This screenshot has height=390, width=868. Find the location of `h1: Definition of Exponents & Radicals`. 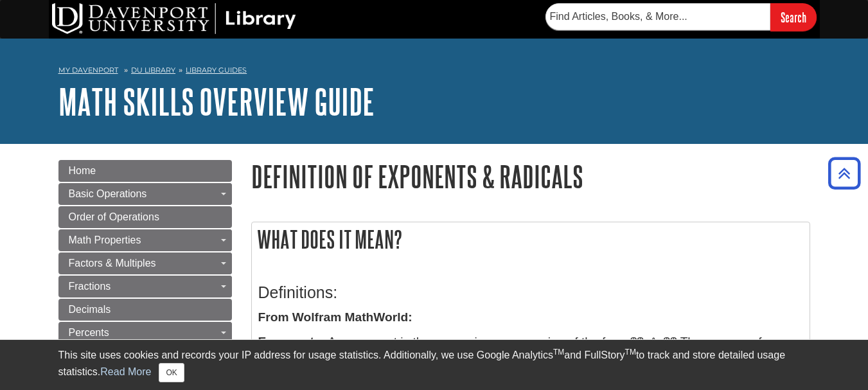

h1: Definition of Exponents & Radicals is located at coordinates (531, 176).